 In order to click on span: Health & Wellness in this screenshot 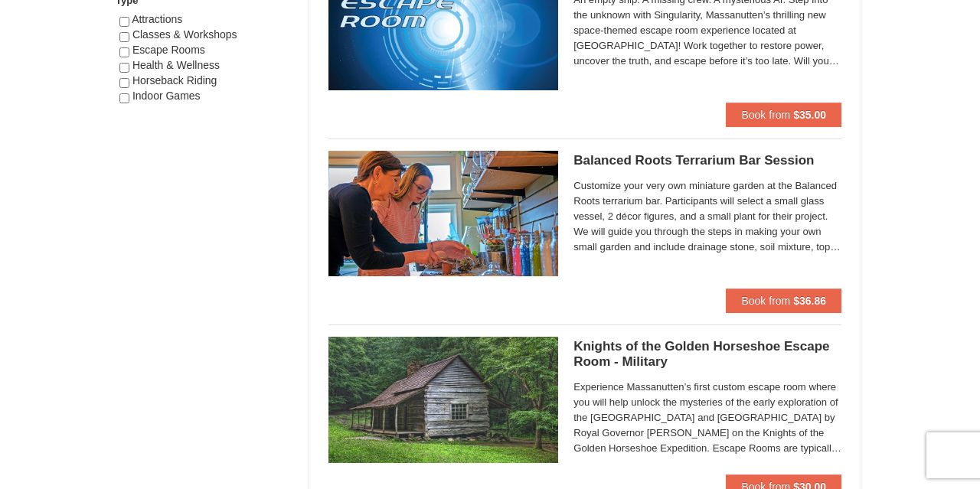, I will do `click(176, 65)`.